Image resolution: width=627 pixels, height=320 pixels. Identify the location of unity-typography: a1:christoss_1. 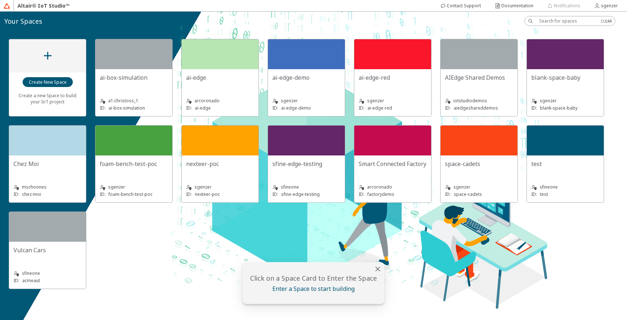
(134, 101).